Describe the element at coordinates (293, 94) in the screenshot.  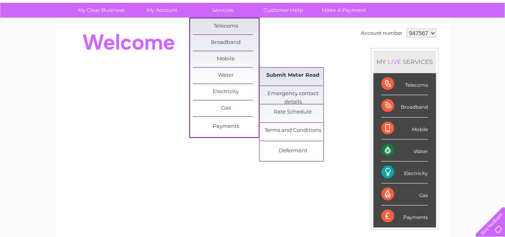
I see `a: Emergency contact details` at that location.